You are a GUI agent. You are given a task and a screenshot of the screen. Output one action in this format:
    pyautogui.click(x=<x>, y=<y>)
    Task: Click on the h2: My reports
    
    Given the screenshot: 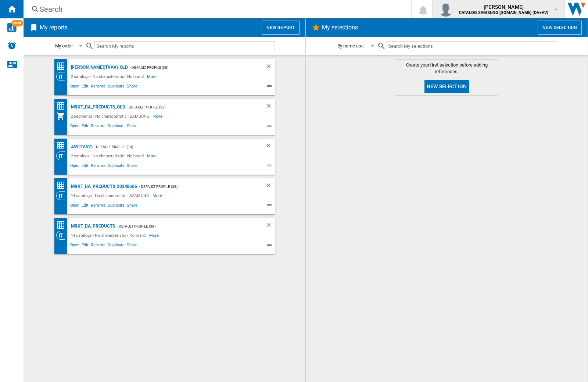 What is the action you would take?
    pyautogui.click(x=54, y=28)
    